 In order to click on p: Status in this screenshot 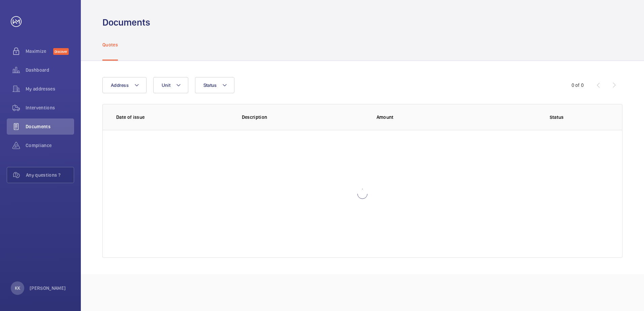, I will do `click(556, 118)`.